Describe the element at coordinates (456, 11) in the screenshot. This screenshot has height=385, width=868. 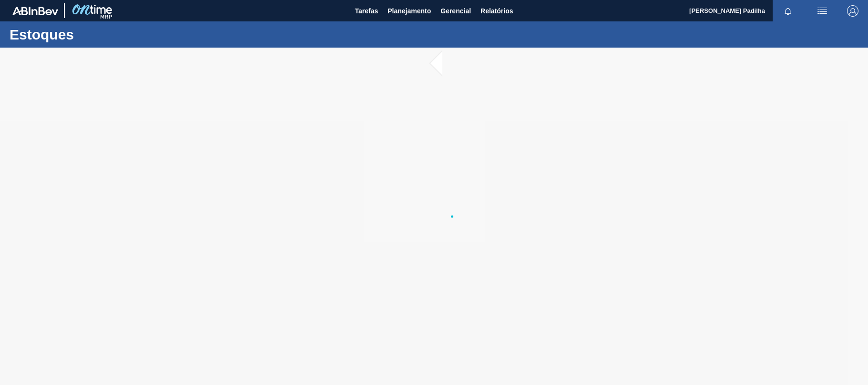
I see `span: Gerencial` at that location.